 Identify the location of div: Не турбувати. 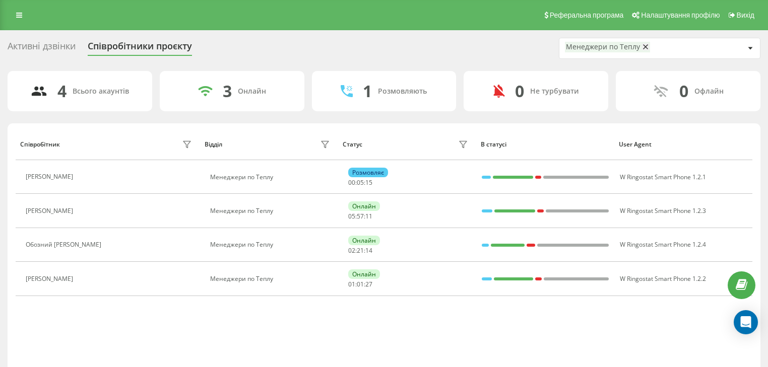
(554, 91).